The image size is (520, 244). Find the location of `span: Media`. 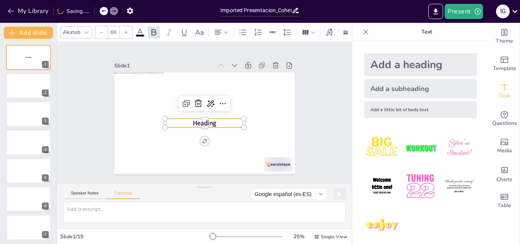

span: Media is located at coordinates (505, 151).